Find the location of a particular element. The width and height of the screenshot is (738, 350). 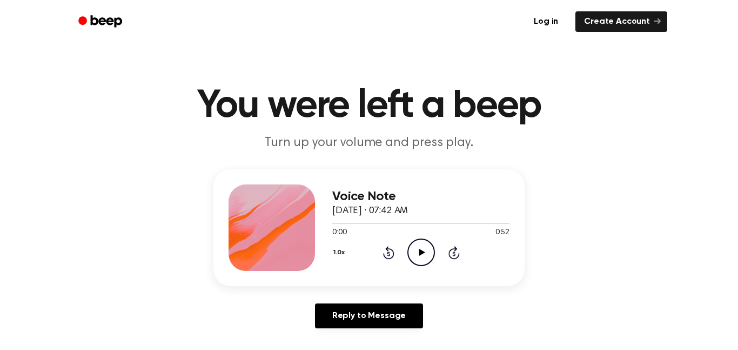

a: Create Account is located at coordinates (622, 22).